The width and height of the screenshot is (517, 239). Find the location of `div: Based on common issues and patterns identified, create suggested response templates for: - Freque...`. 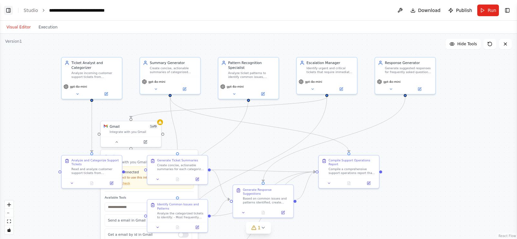

div: Based on common issues and patterns identified, create suggested response templates for: - Freque... is located at coordinates (267, 200).